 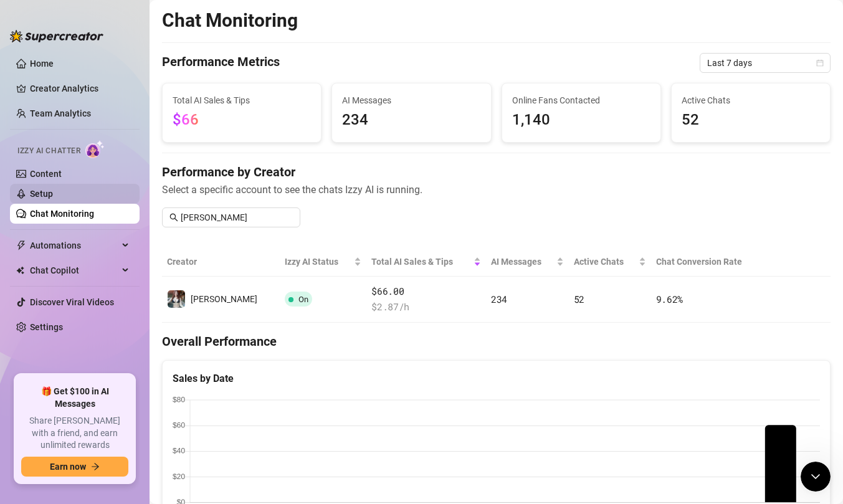 What do you see at coordinates (61, 113) in the screenshot?
I see `a: Team Analytics` at bounding box center [61, 113].